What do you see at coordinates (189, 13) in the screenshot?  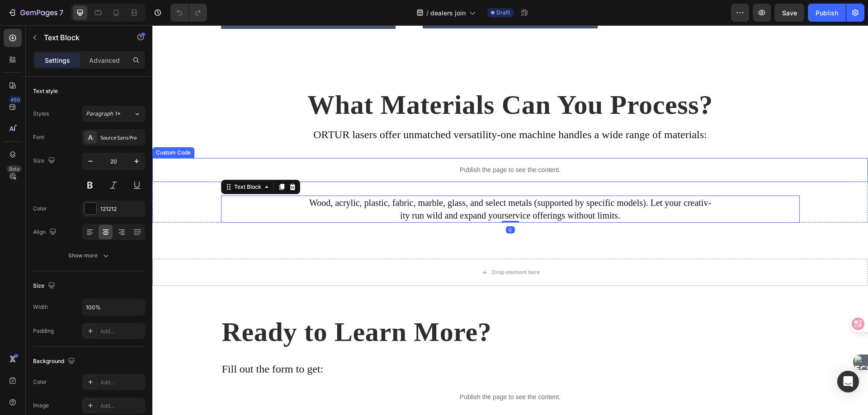 I see `div: Undo/Redo` at bounding box center [189, 13].